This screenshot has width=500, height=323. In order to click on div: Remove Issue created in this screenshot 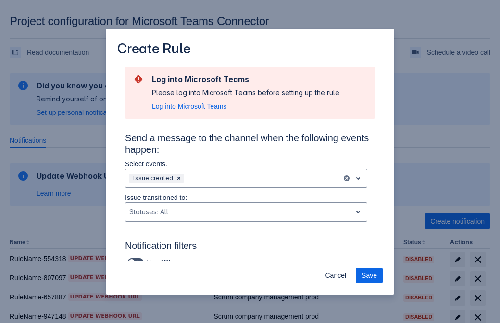, I will do `click(179, 178)`.